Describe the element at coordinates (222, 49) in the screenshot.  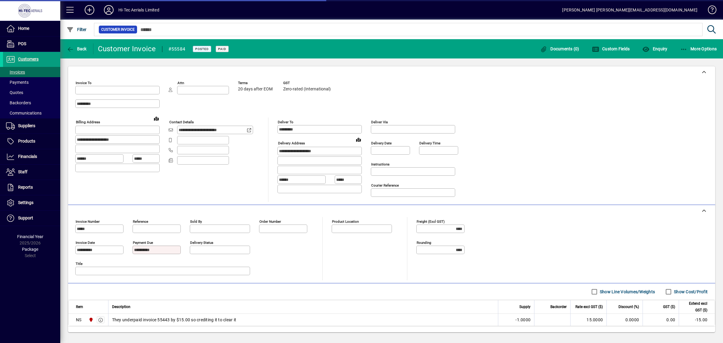
I see `span: Paid` at that location.